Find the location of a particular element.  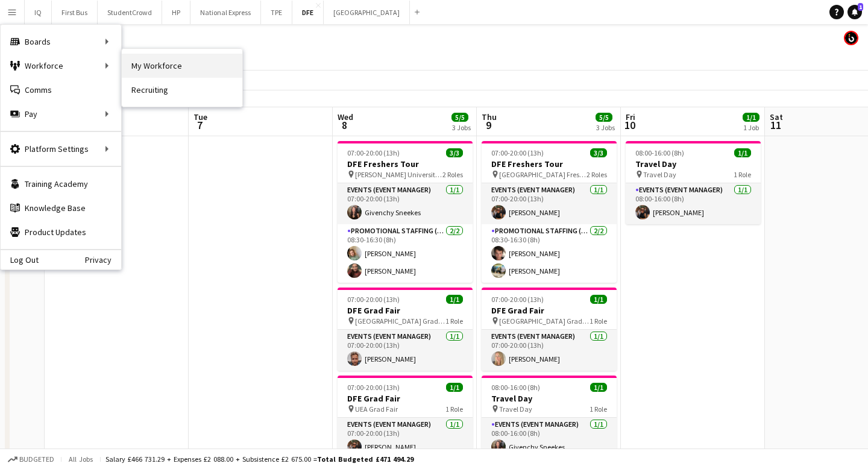

span: All jobs is located at coordinates (81, 459).